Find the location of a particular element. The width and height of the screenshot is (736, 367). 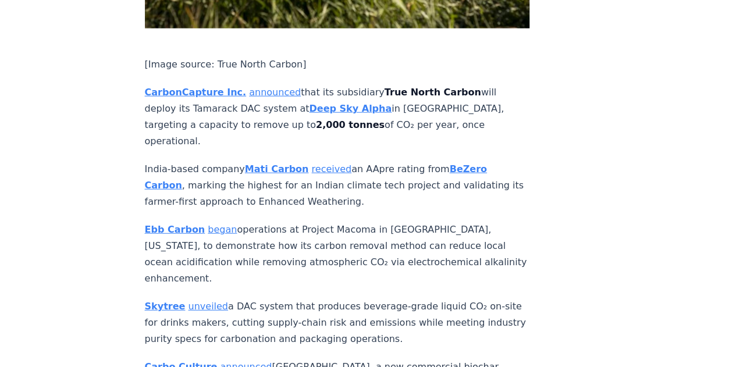

p: [Image source: True North Carbon] is located at coordinates (338, 65).